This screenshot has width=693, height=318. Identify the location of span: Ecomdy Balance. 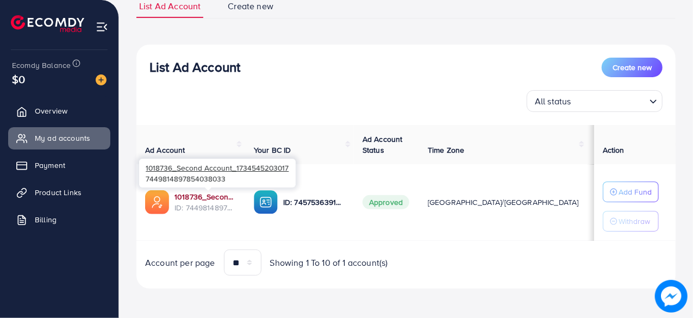
(41, 65).